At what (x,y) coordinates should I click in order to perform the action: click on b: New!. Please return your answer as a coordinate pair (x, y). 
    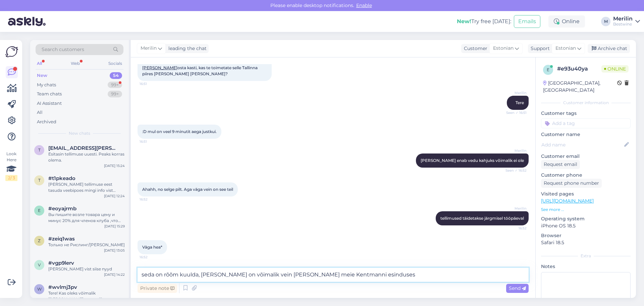
    Looking at the image, I should click on (464, 21).